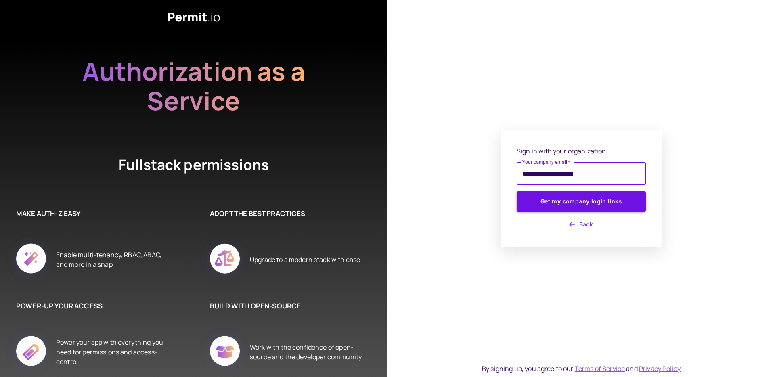 Image resolution: width=775 pixels, height=377 pixels. Describe the element at coordinates (287, 306) in the screenshot. I see `h6: BUILD WITH OPEN-SOURCE` at that location.